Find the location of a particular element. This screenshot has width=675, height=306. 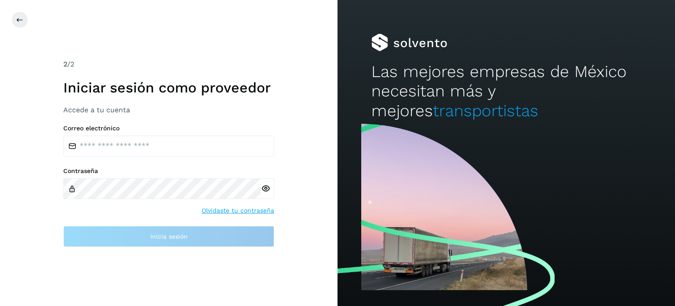

div: /2 is located at coordinates (169, 64).